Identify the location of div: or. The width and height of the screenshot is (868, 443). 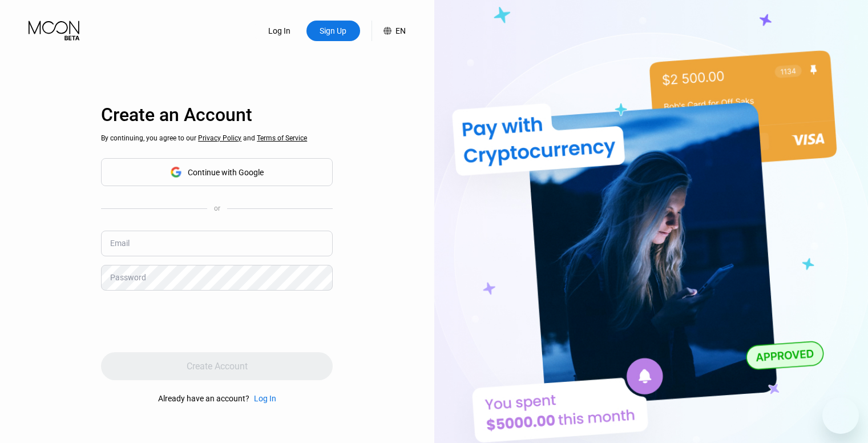
(217, 208).